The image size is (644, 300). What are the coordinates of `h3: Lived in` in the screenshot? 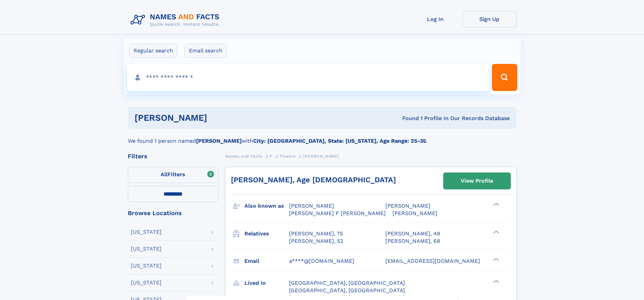 It's located at (267, 283).